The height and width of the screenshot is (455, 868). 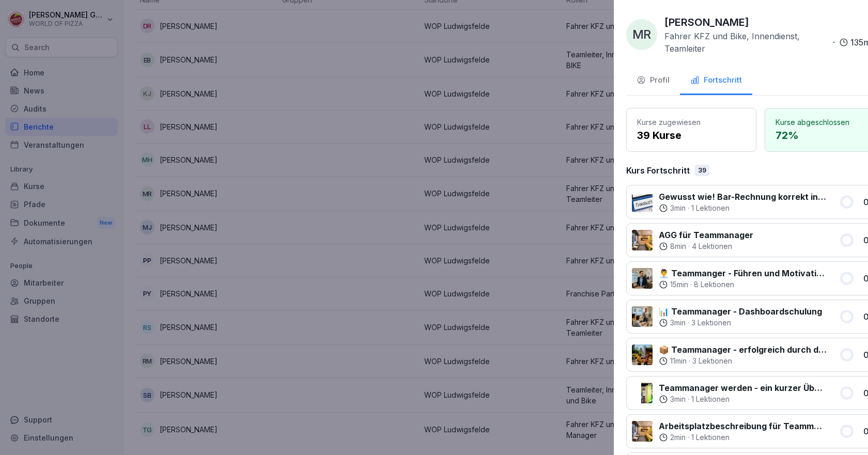 I want to click on p: 8 min, so click(x=678, y=247).